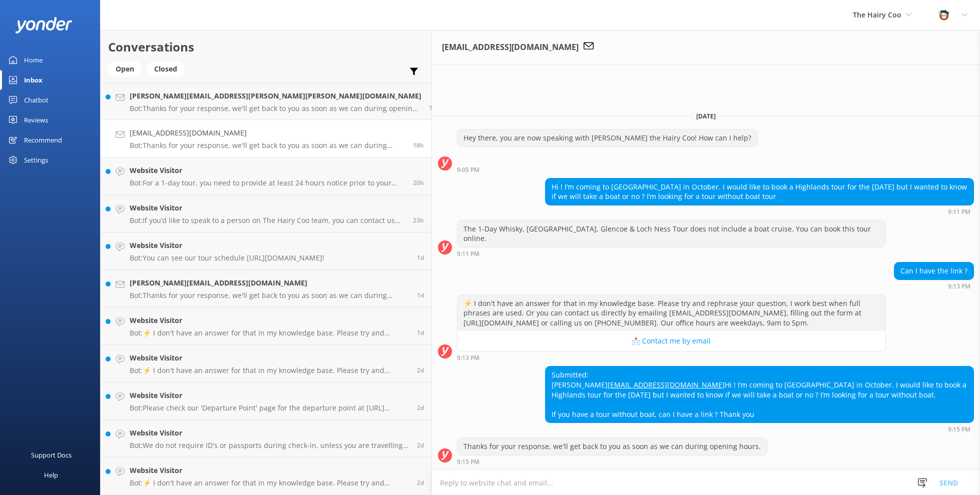 Image resolution: width=980 pixels, height=495 pixels. I want to click on div: Sep 14 2025 09:05pm (UTC +01:00) Europe/Dublin, so click(607, 170).